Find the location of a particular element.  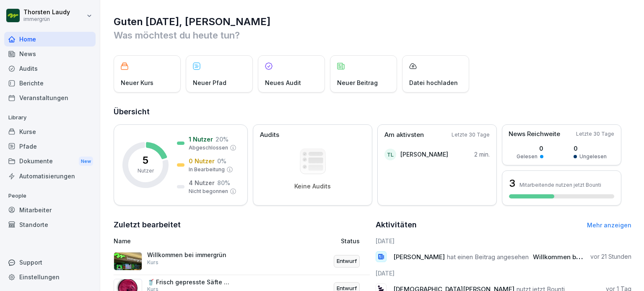

p: Neues Audit is located at coordinates (283, 82).